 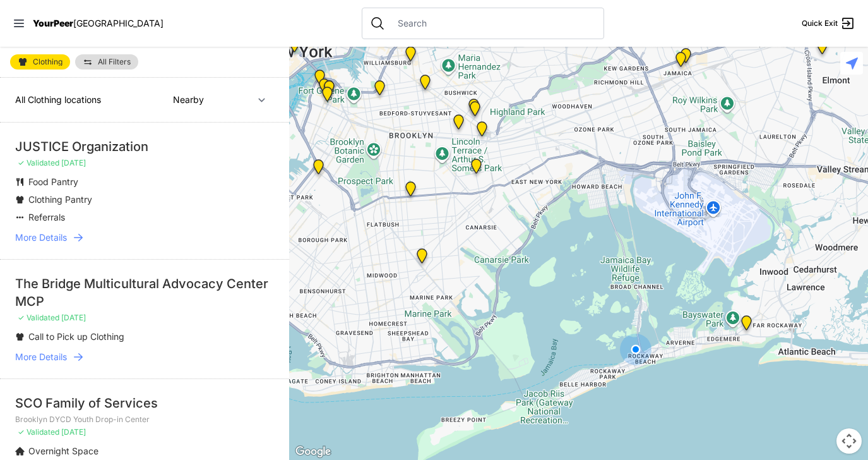 What do you see at coordinates (145, 147) in the screenshot?
I see `div: JUSTICE Organization` at bounding box center [145, 147].